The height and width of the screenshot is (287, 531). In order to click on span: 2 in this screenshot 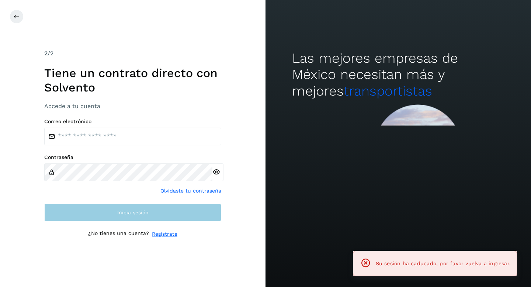, I will do `click(46, 53)`.